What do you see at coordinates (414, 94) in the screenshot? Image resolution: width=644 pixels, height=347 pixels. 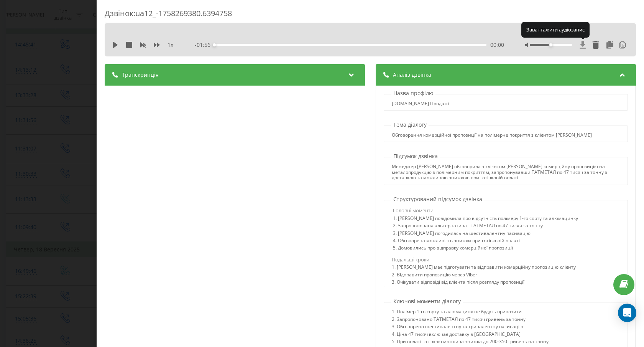 I see `p: Назва профілю` at bounding box center [414, 94].